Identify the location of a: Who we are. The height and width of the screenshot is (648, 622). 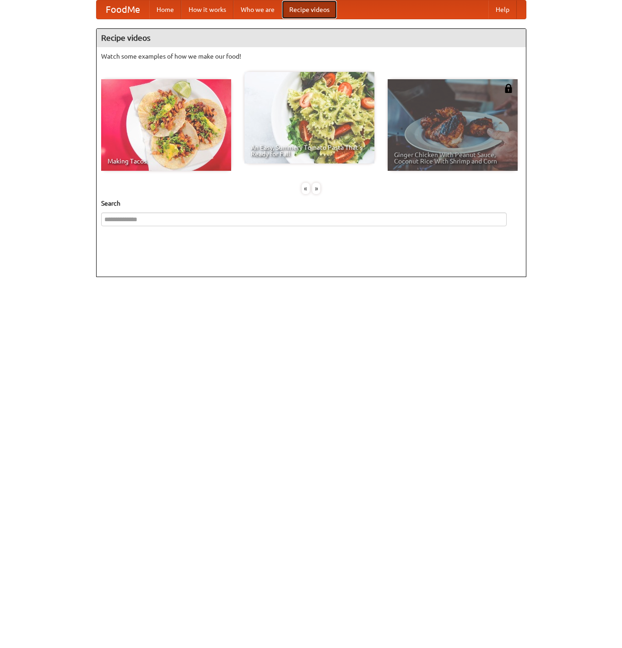
(258, 10).